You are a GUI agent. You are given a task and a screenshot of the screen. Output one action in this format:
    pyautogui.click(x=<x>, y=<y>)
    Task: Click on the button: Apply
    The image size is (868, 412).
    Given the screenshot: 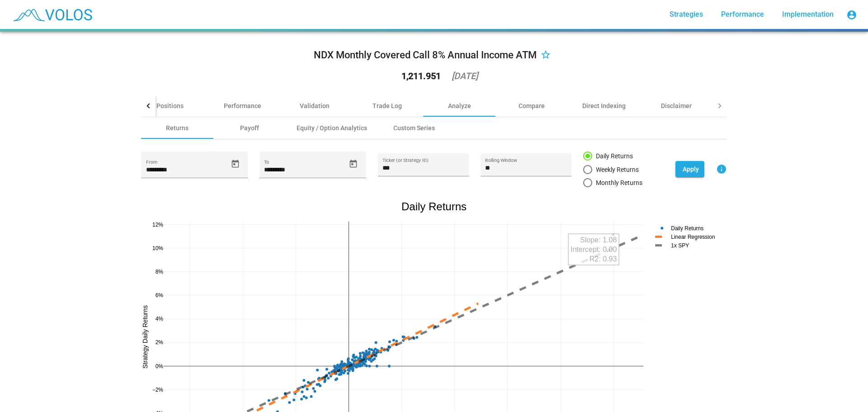 What is the action you would take?
    pyautogui.click(x=690, y=169)
    